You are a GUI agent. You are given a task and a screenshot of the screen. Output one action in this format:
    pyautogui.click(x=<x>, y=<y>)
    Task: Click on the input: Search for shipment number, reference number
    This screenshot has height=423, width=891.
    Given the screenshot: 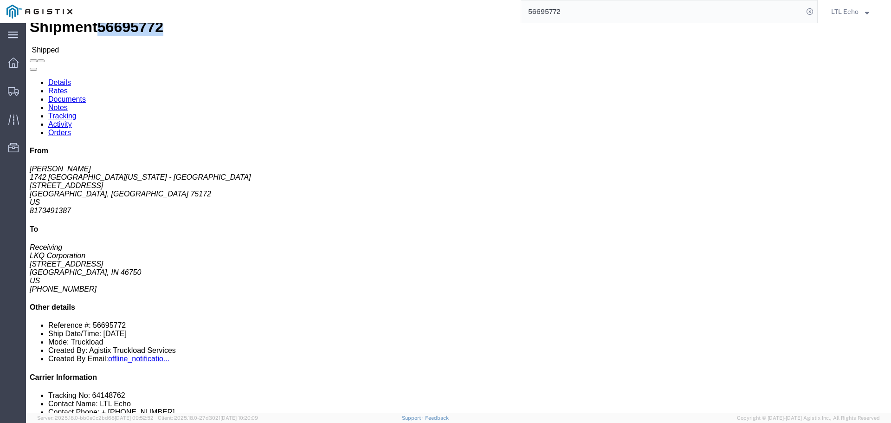 What is the action you would take?
    pyautogui.click(x=662, y=12)
    